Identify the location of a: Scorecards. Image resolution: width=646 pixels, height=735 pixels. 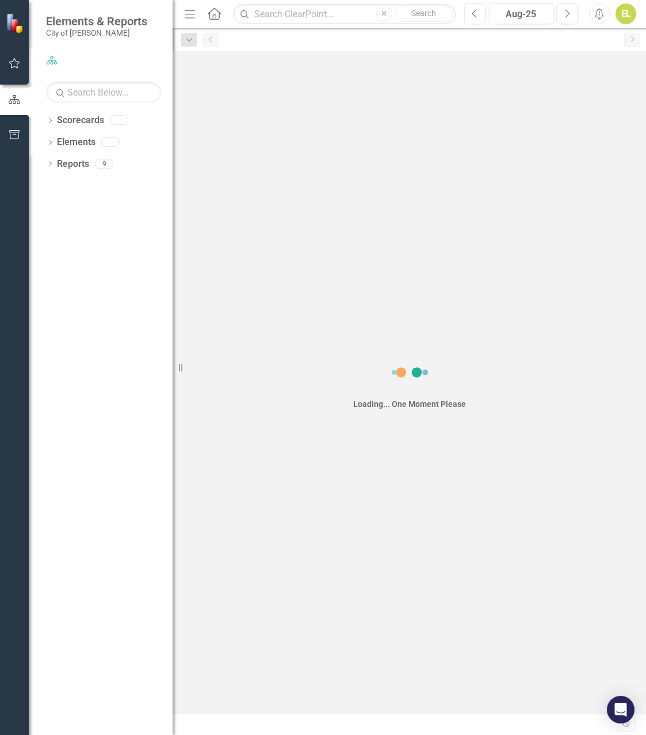
(81, 120).